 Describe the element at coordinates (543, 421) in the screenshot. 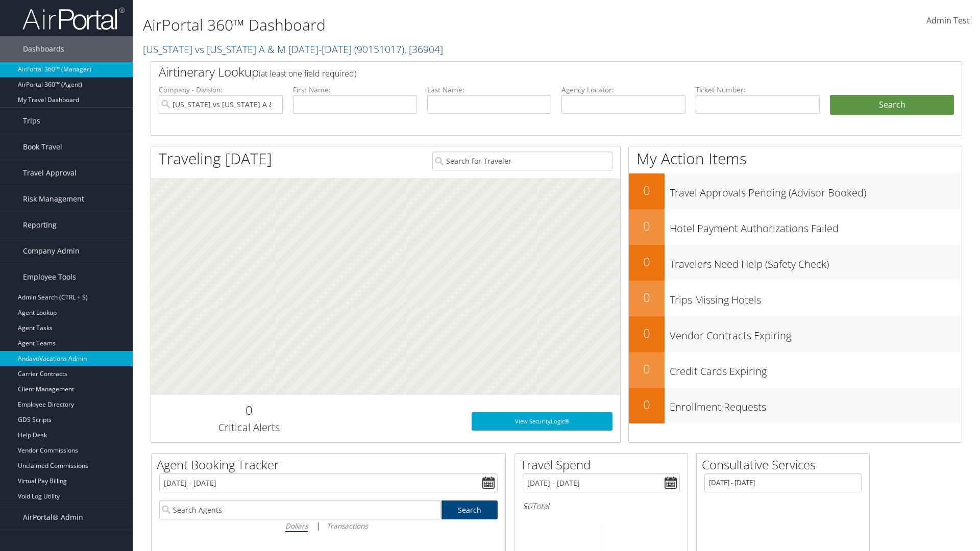

I see `a: View SecurityLogic®` at that location.